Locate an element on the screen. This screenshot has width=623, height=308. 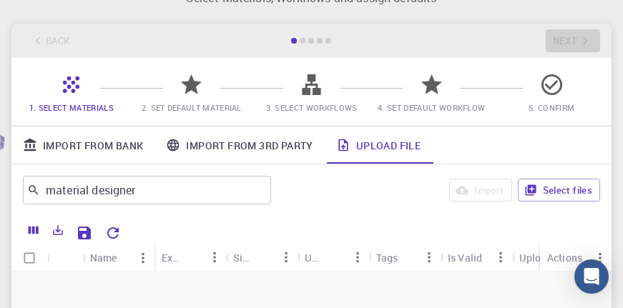
div: Icon is located at coordinates (65, 258).